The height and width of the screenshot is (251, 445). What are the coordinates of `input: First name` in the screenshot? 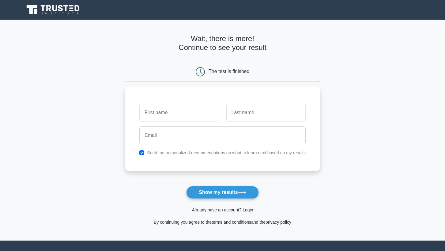 It's located at (179, 113).